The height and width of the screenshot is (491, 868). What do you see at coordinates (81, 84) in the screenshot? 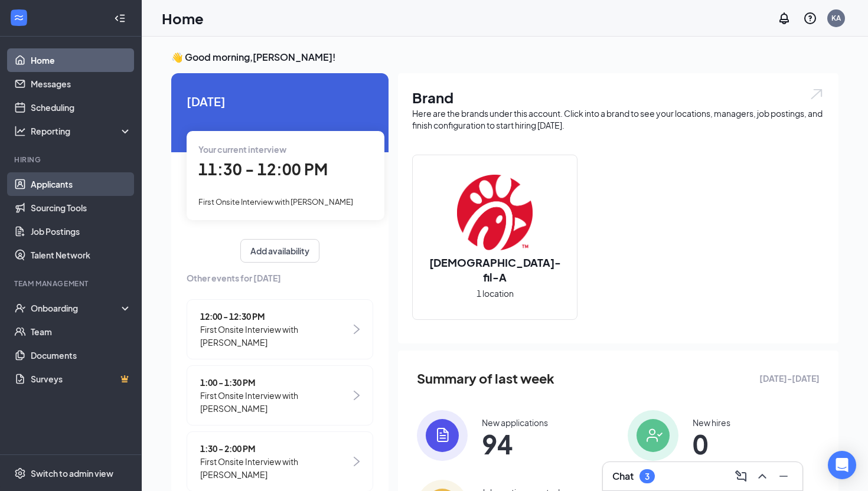
I see `a: Messages` at bounding box center [81, 84].